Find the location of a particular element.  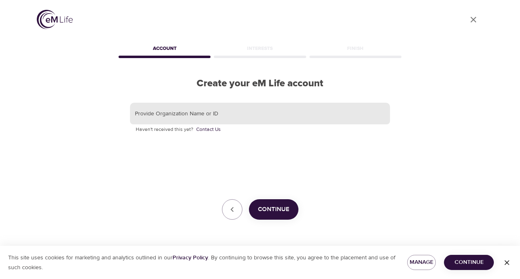

button: Manage is located at coordinates (422, 262).